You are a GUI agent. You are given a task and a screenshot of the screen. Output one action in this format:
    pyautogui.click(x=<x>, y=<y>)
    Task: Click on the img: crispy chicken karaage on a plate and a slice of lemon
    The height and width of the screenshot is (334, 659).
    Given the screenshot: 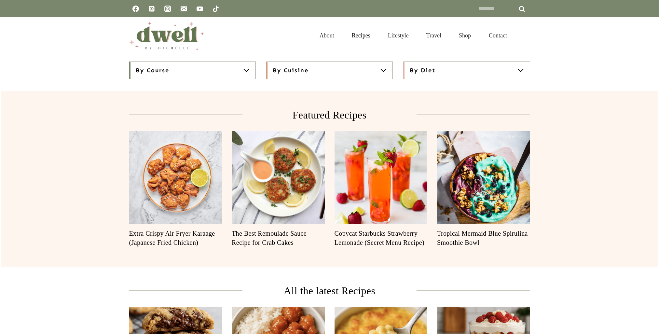 What is the action you would take?
    pyautogui.click(x=176, y=177)
    